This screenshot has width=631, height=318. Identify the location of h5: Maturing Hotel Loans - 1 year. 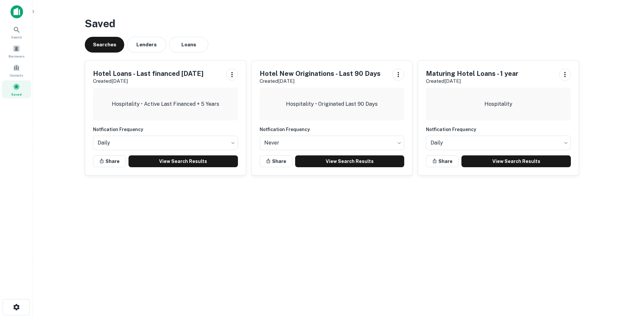
(472, 74).